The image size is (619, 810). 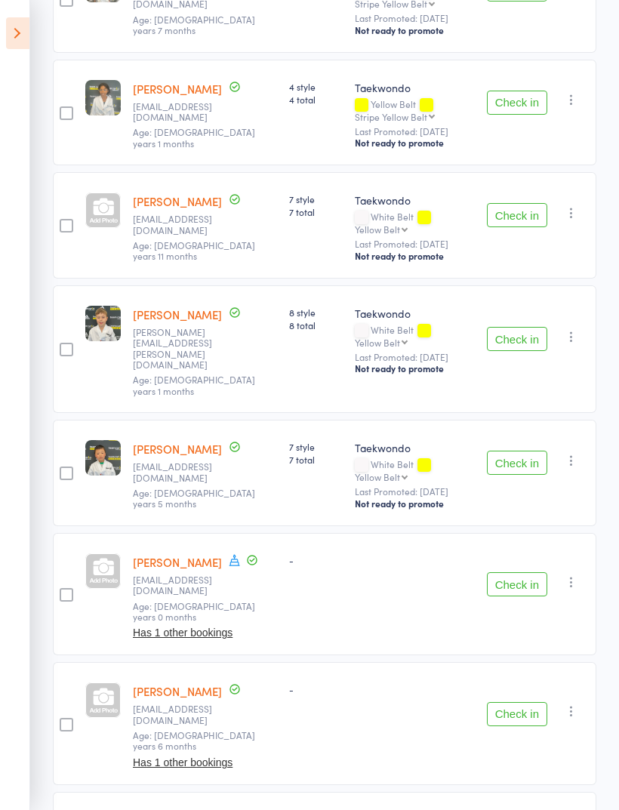 What do you see at coordinates (182, 112) in the screenshot?
I see `small: tojestin@gmail.com` at bounding box center [182, 112].